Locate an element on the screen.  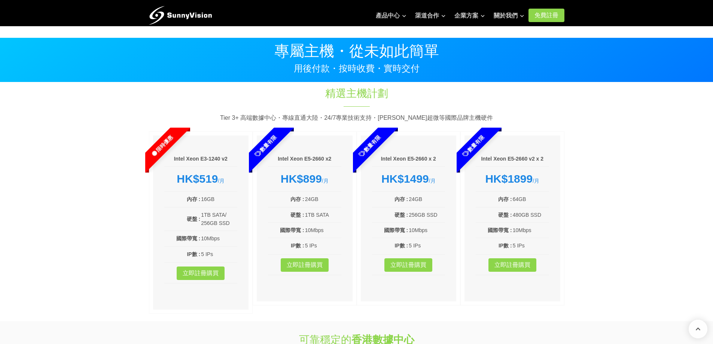
h6: Intel Xeon E5-2660 x2 is located at coordinates (305, 159).